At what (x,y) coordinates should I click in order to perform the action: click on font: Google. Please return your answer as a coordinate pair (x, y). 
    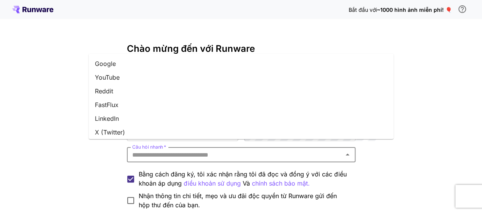
    Looking at the image, I should click on (105, 64).